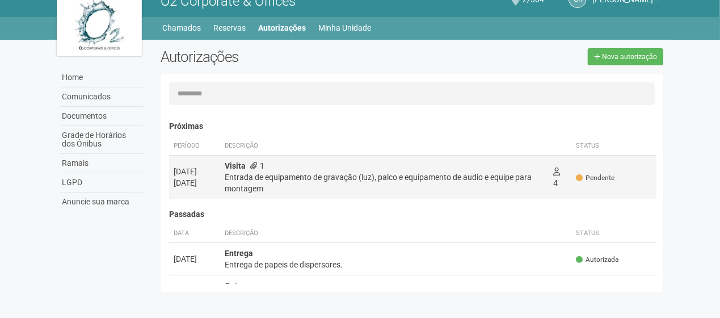 The height and width of the screenshot is (318, 720). I want to click on a: Grade de Horários dos Ônibus, so click(102, 140).